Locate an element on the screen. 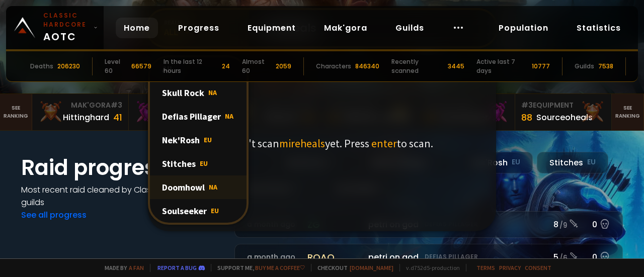 The image size is (644, 277). a: Home is located at coordinates (137, 28).